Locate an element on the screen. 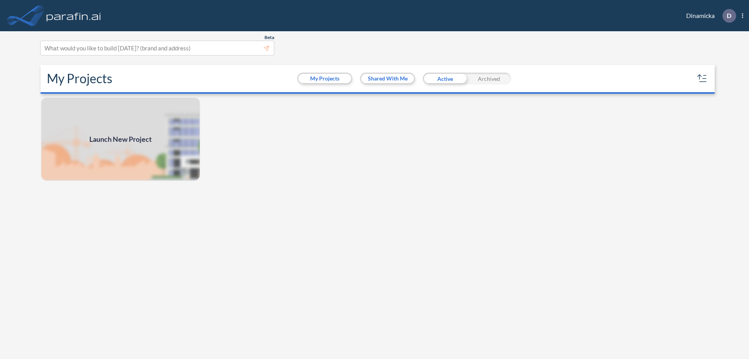  img: add is located at coordinates (121, 139).